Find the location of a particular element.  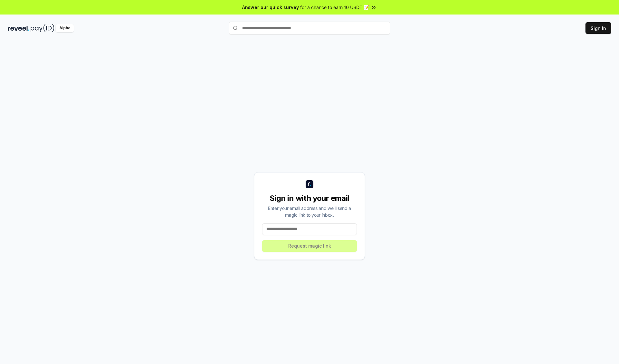

button: Sign In is located at coordinates (598, 28).